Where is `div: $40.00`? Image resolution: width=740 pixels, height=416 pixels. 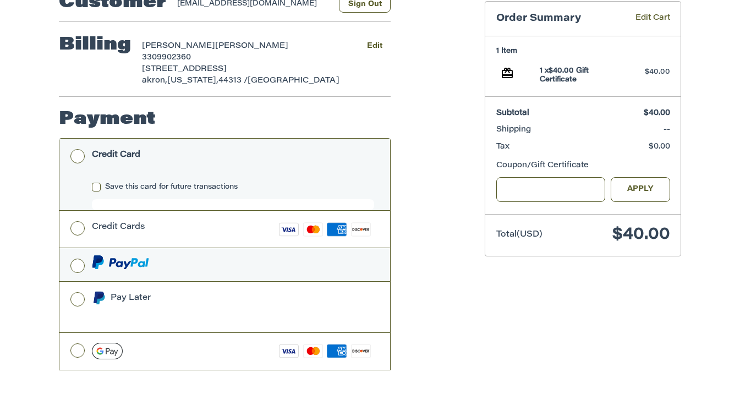 div: $40.00 is located at coordinates (648, 72).